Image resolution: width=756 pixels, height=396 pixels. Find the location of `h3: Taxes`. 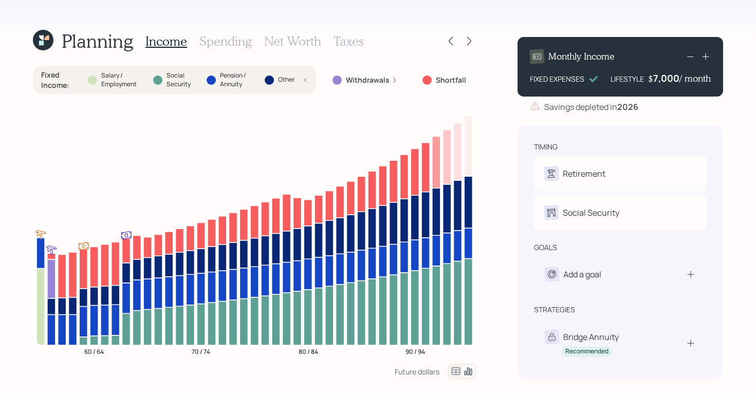

h3: Taxes is located at coordinates (348, 41).